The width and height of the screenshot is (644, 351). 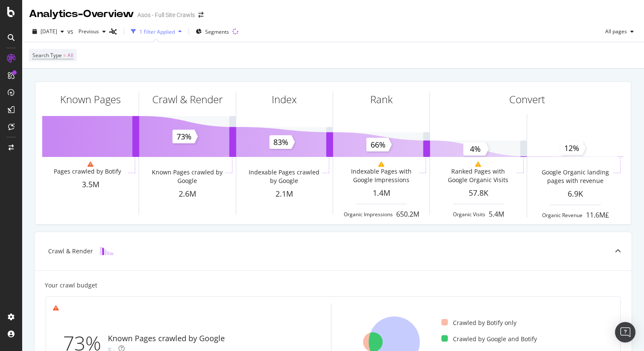 What do you see at coordinates (381, 176) in the screenshot?
I see `div: Indexable Pages with Google Impressions` at bounding box center [381, 176].